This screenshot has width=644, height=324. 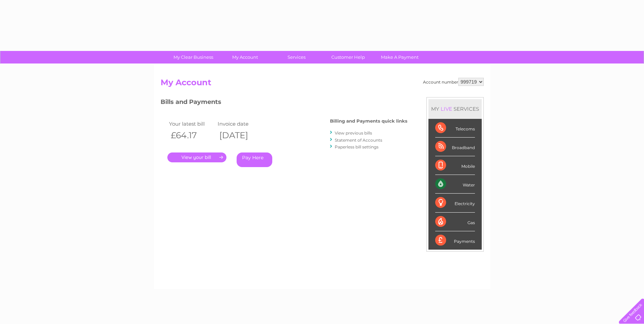 I want to click on a: Services, so click(x=296, y=57).